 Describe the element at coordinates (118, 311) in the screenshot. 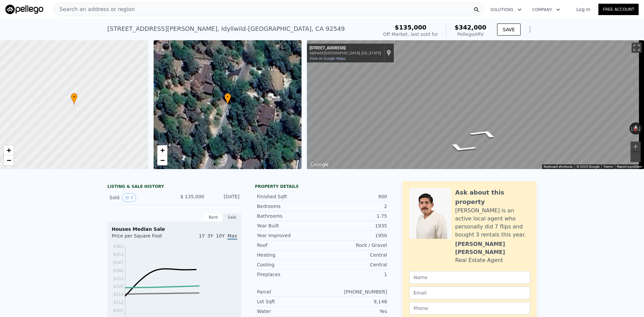

I see `tspan: $305` at that location.